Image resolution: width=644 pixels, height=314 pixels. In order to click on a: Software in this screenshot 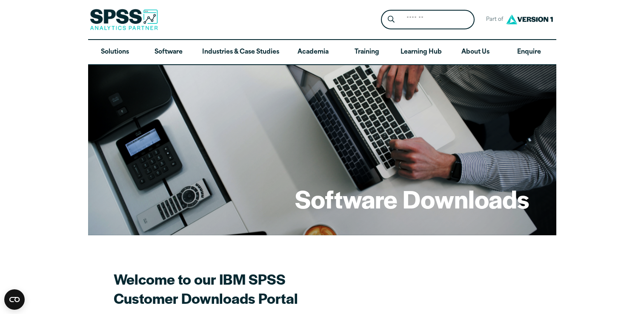, I will do `click(169, 52)`.